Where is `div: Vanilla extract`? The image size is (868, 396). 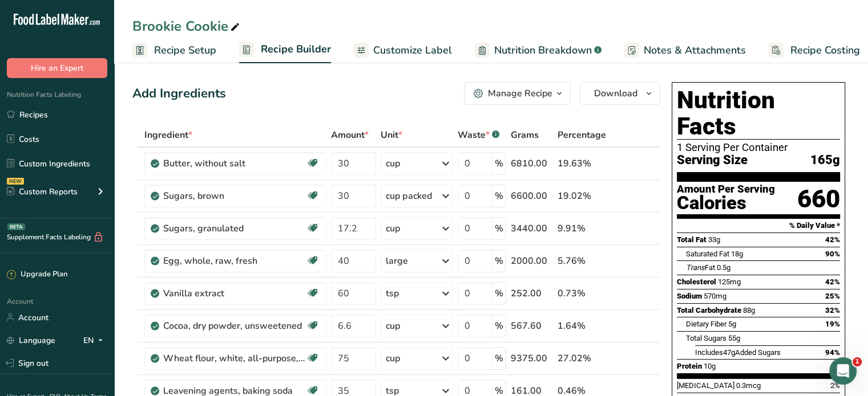
div: Vanilla extract is located at coordinates (234, 294).